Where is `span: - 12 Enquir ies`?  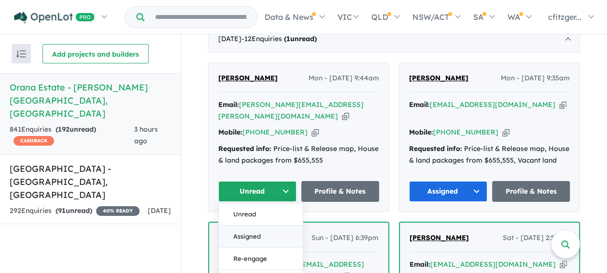
span: - 12 Enquir ies is located at coordinates (279, 39).